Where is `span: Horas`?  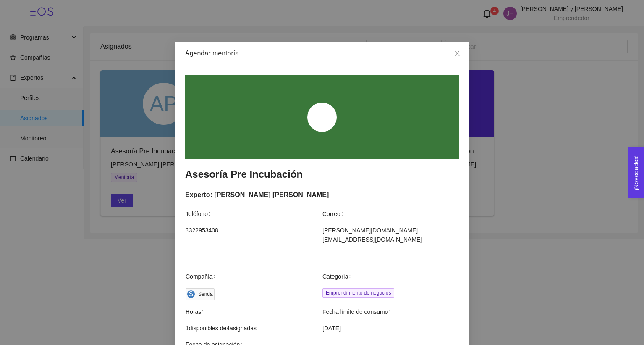
span: Horas is located at coordinates (196, 312).